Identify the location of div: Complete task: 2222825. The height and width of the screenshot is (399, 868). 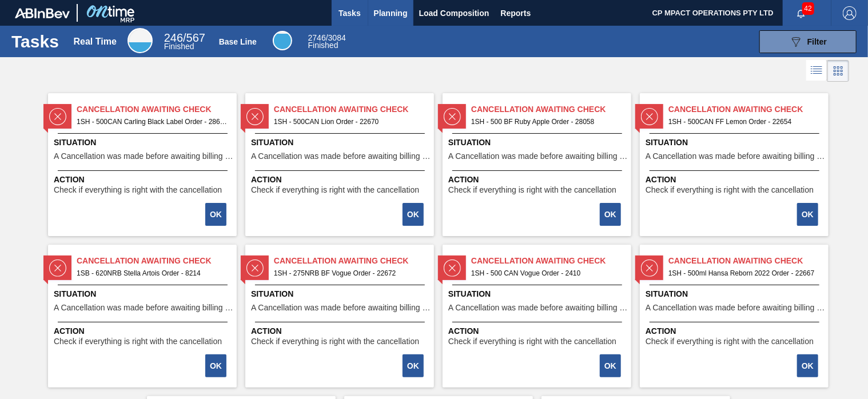
(414, 366).